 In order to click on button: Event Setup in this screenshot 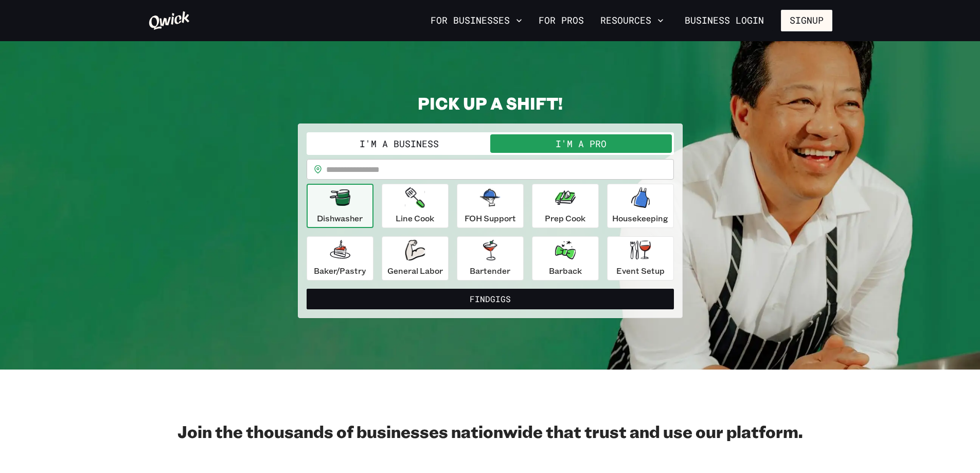, I will do `click(641, 258)`.